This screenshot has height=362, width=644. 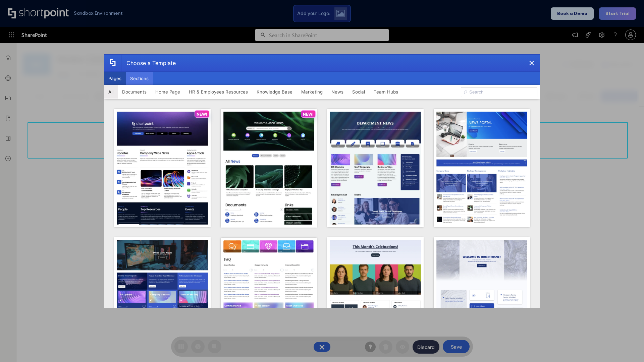 What do you see at coordinates (359, 92) in the screenshot?
I see `button: Social` at bounding box center [359, 92].